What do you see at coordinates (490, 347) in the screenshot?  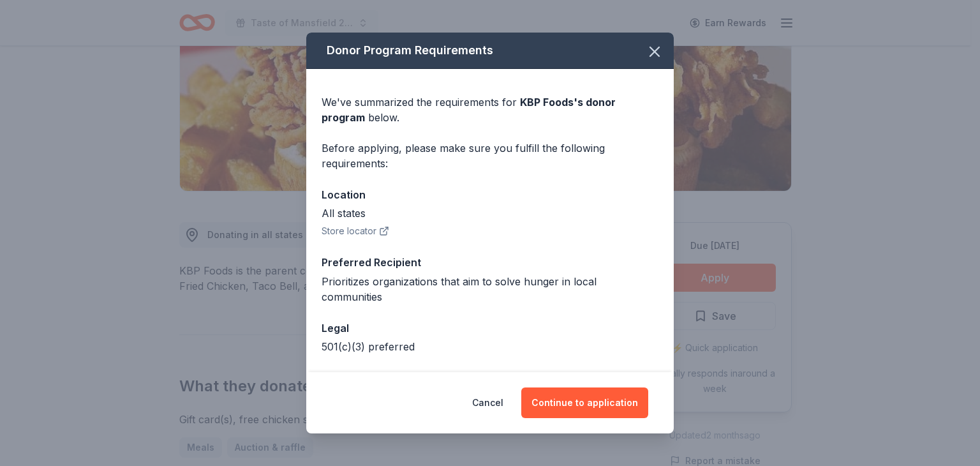 I see `div: 501(c)(3) preferred` at bounding box center [490, 347].